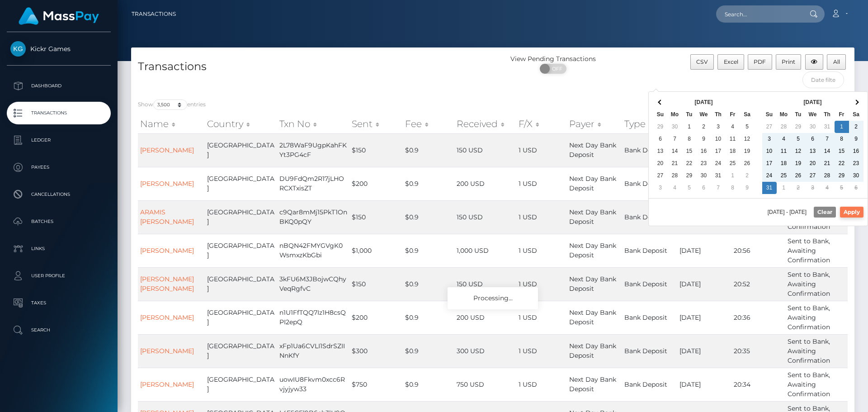  What do you see at coordinates (59, 249) in the screenshot?
I see `p: Links` at bounding box center [59, 249].